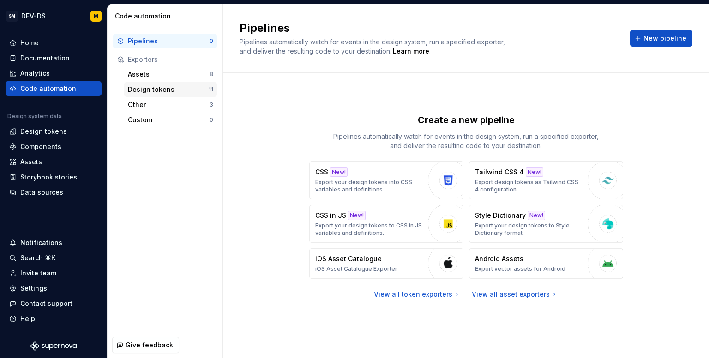 The width and height of the screenshot is (709, 358). What do you see at coordinates (429, 28) in the screenshot?
I see `h2: Pipelines` at bounding box center [429, 28].